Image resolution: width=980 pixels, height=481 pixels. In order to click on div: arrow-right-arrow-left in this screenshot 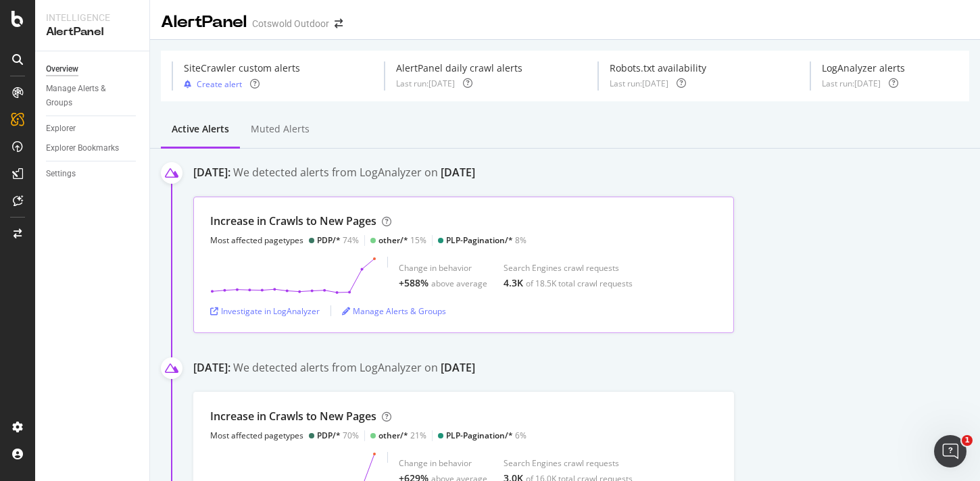, I will do `click(339, 24)`.